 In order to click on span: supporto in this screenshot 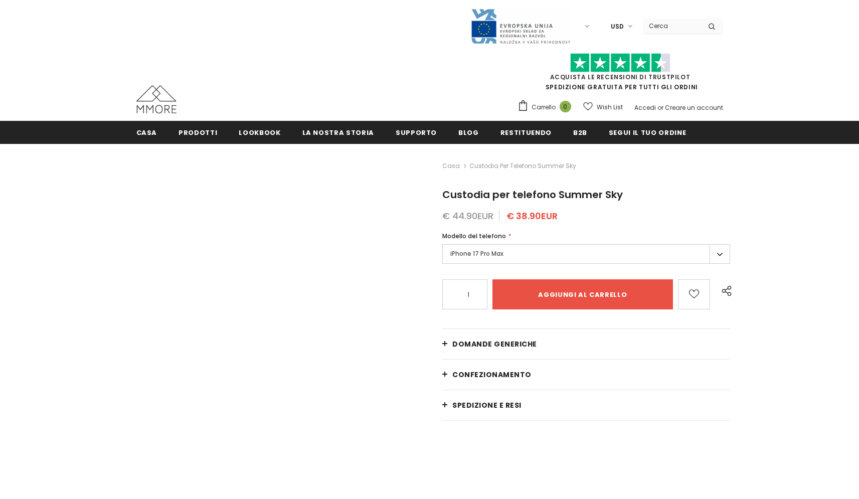, I will do `click(416, 132)`.